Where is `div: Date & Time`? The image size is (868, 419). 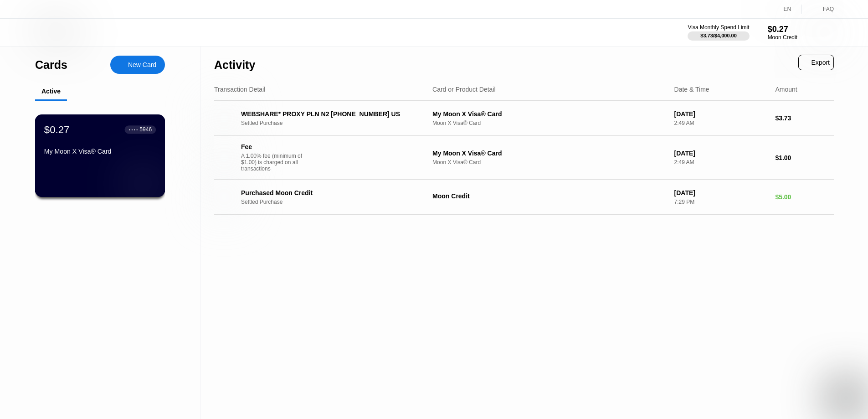
div: Date & Time is located at coordinates (692, 89).